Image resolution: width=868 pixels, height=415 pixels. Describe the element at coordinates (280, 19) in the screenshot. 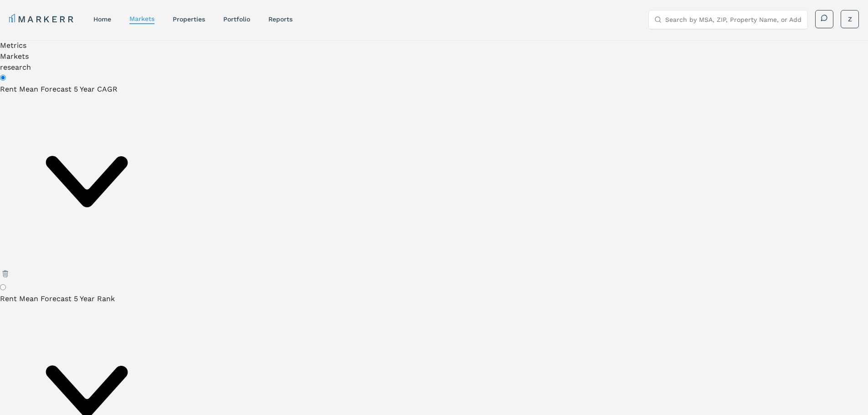

I see `a: reports` at that location.